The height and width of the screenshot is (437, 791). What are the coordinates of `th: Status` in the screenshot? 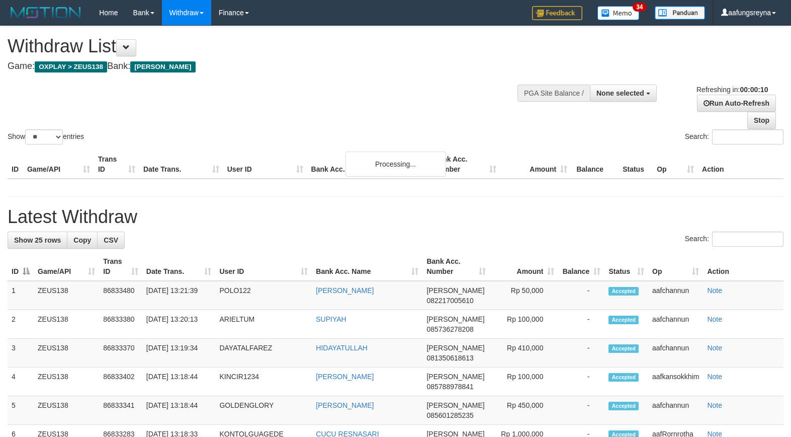 It's located at (636, 164).